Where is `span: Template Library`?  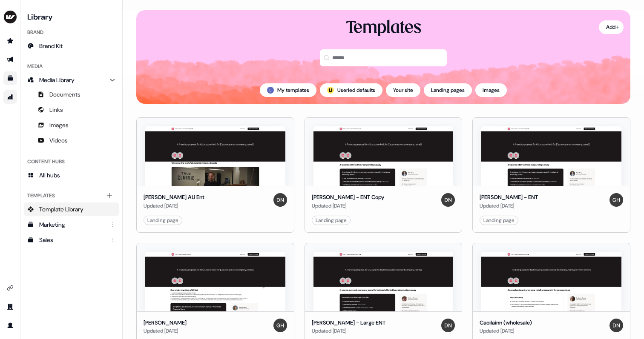
span: Template Library is located at coordinates (61, 209).